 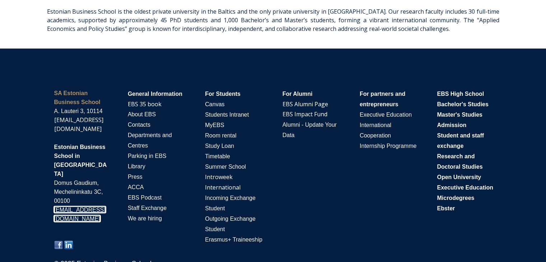 What do you see at coordinates (460, 94) in the screenshot?
I see `a: EBS High School` at bounding box center [460, 94].